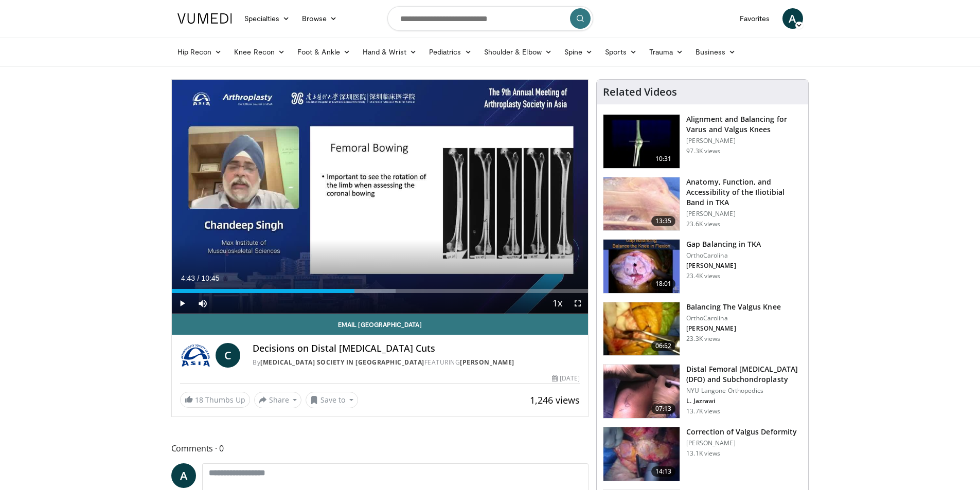 The width and height of the screenshot is (980, 490). I want to click on img: 130039_0001_1.png.150x105_q85_crop-smart_upscale.jpg, so click(641, 454).